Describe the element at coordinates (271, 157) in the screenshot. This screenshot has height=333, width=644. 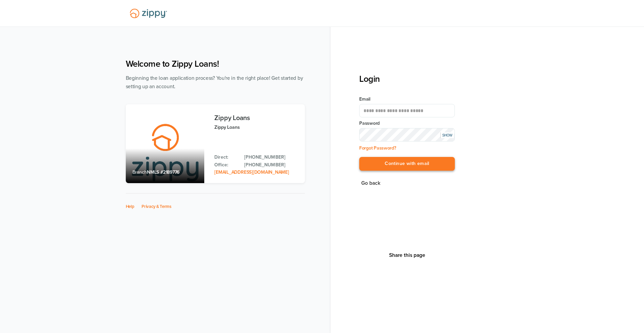
I see `a: Direct Phone: 512-975-2947` at that location.